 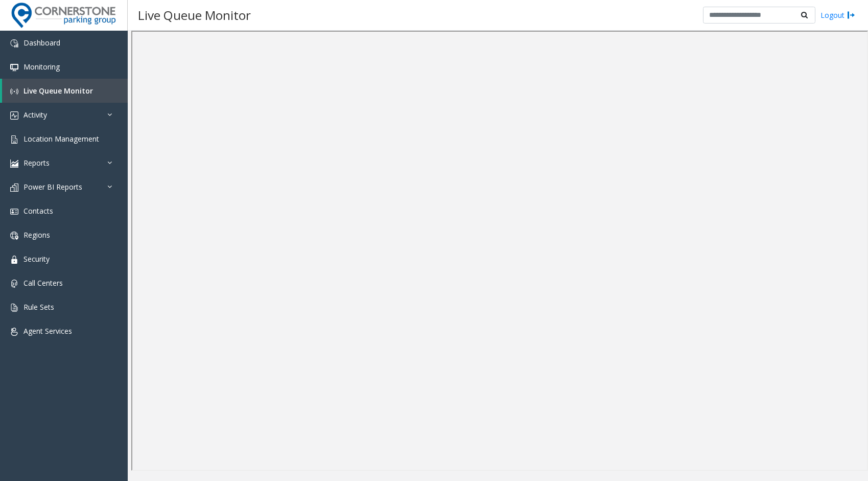 What do you see at coordinates (59, 90) in the screenshot?
I see `span: Live Queue Monitor` at bounding box center [59, 90].